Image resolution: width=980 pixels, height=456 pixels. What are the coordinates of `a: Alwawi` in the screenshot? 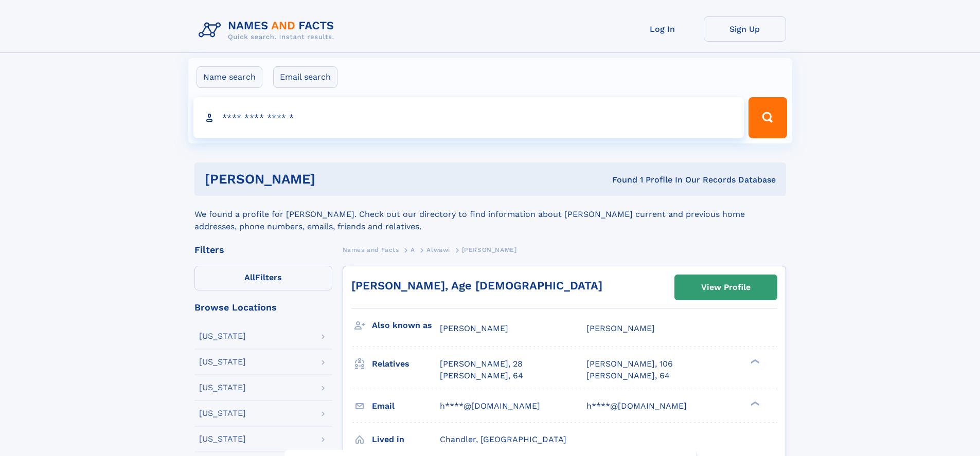 It's located at (438, 249).